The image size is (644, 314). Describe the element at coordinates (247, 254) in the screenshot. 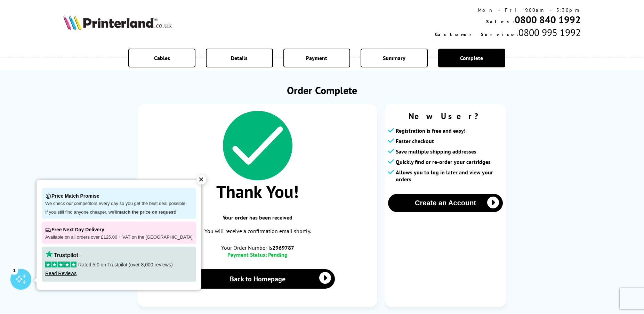

I see `span: Payment Status:` at that location.